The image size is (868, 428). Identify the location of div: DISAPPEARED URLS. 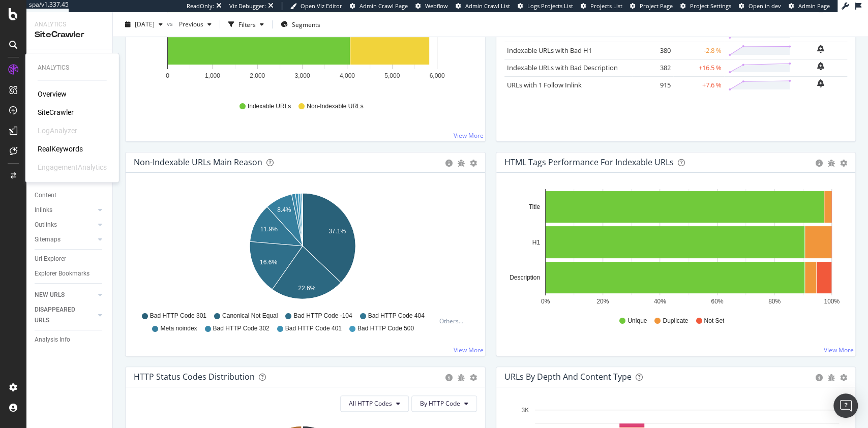
(60, 315).